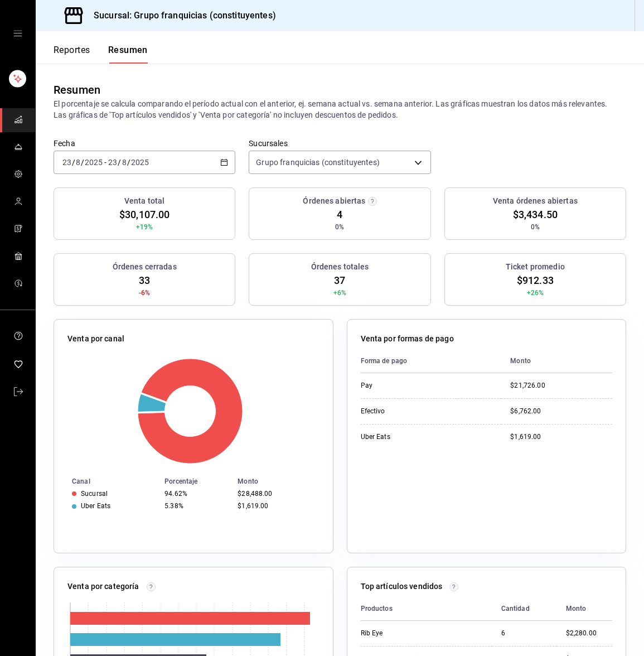 The width and height of the screenshot is (644, 656). Describe the element at coordinates (144, 293) in the screenshot. I see `span: -6%` at that location.